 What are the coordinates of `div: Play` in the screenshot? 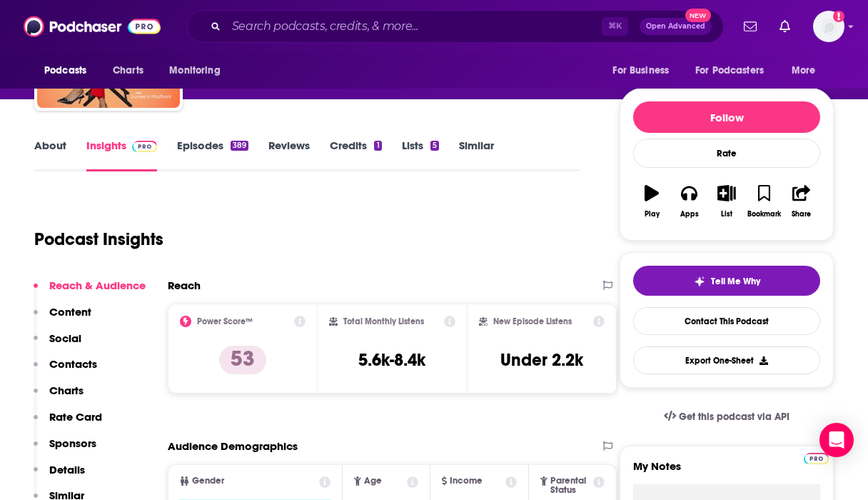 It's located at (652, 214).